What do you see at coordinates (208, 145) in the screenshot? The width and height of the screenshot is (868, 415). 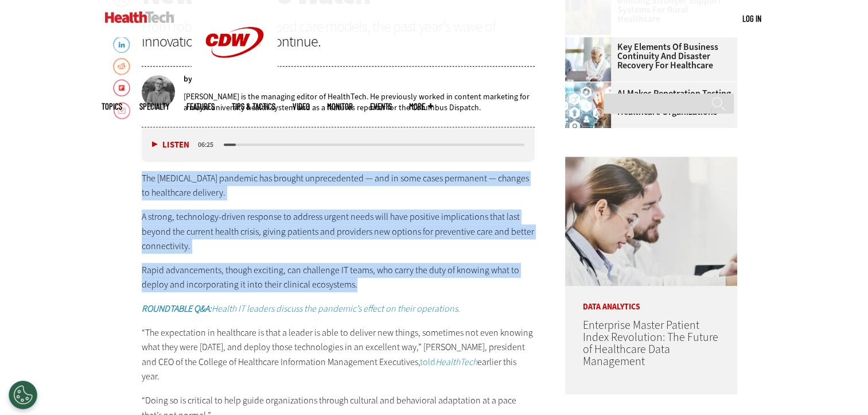 I see `div: duration` at bounding box center [208, 145].